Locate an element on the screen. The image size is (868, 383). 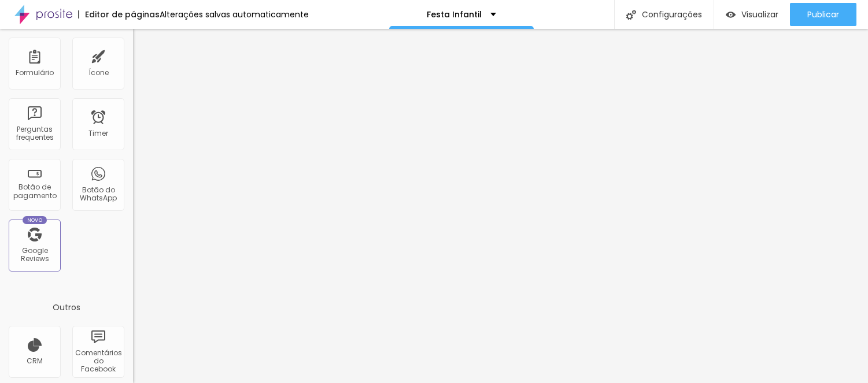
div: Ícone is located at coordinates (98, 72).